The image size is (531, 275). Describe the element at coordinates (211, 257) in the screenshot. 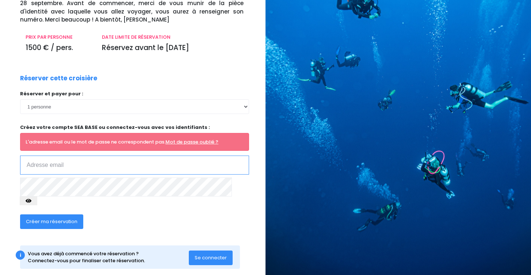

I see `span: Se connecter` at that location.